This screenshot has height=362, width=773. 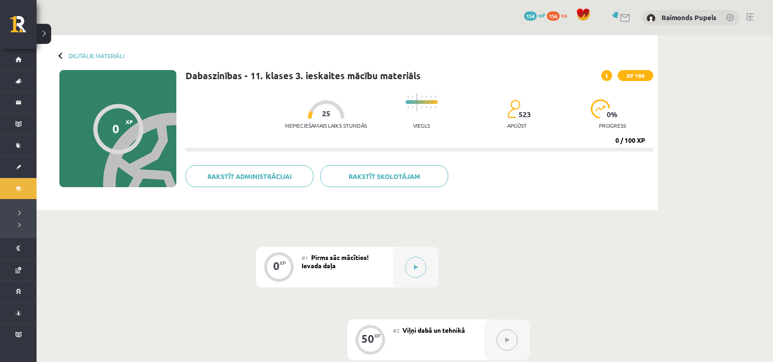 I want to click on a: Rakstīt skolotājam, so click(x=384, y=176).